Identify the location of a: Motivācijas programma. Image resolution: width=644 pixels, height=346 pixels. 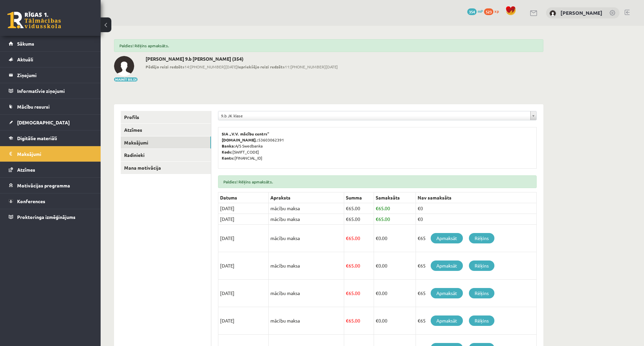
(50, 185).